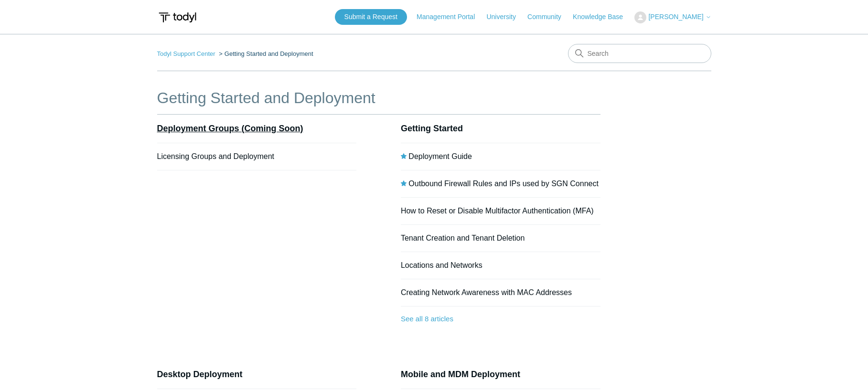  What do you see at coordinates (215, 156) in the screenshot?
I see `a: Licensing Groups and Deployment` at bounding box center [215, 156].